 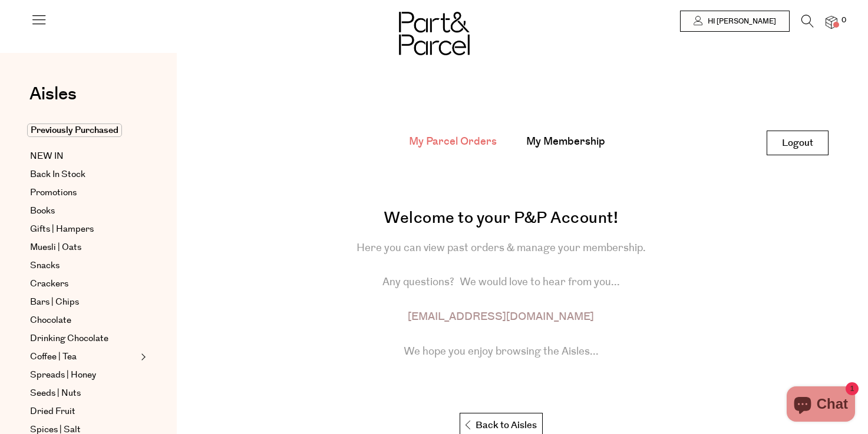 I want to click on a: Books, so click(x=84, y=212).